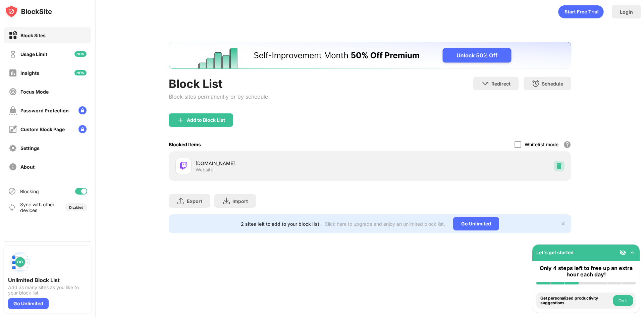 The width and height of the screenshot is (644, 317). What do you see at coordinates (13, 91) in the screenshot?
I see `img: focus-off.svg` at bounding box center [13, 91].